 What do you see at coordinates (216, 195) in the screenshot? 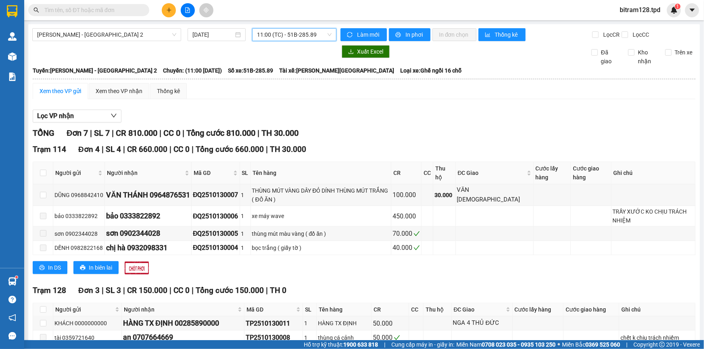
I see `td: ĐQ2510130007` at bounding box center [216, 195].